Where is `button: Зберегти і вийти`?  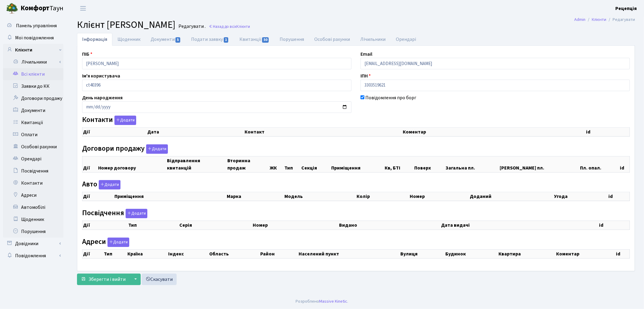 button: Зберегти і вийти is located at coordinates (103, 279).